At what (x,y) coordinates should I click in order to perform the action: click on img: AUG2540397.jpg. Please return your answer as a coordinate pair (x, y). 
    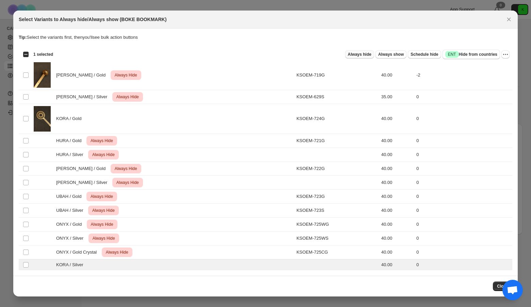
    Looking at the image, I should click on (42, 119).